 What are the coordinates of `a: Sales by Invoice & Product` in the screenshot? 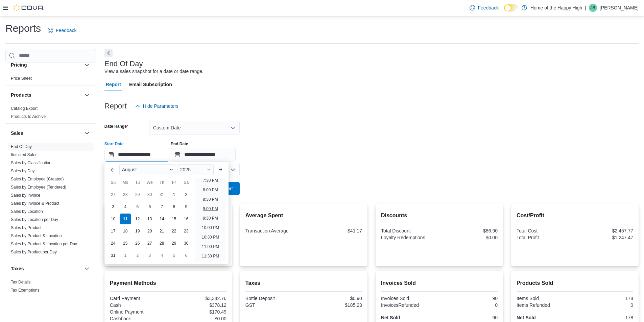 It's located at (35, 204).